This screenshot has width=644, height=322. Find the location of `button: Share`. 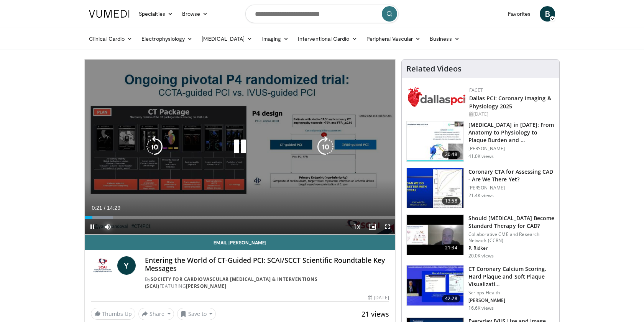

button: Share is located at coordinates (156, 314).